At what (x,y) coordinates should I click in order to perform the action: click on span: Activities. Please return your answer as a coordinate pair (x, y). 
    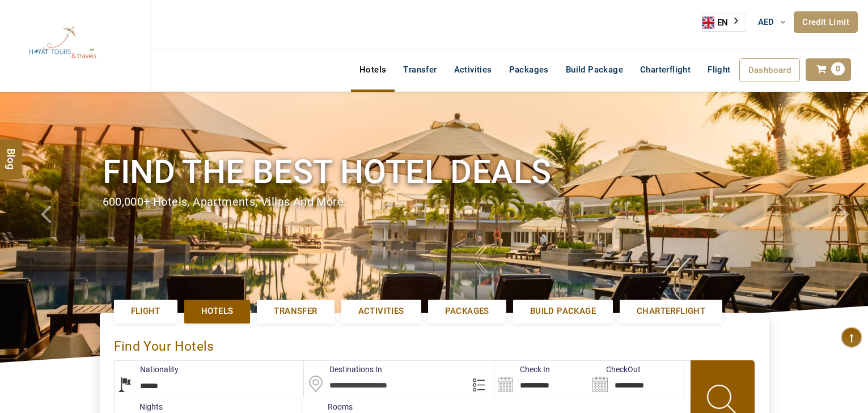
    Looking at the image, I should click on (381, 311).